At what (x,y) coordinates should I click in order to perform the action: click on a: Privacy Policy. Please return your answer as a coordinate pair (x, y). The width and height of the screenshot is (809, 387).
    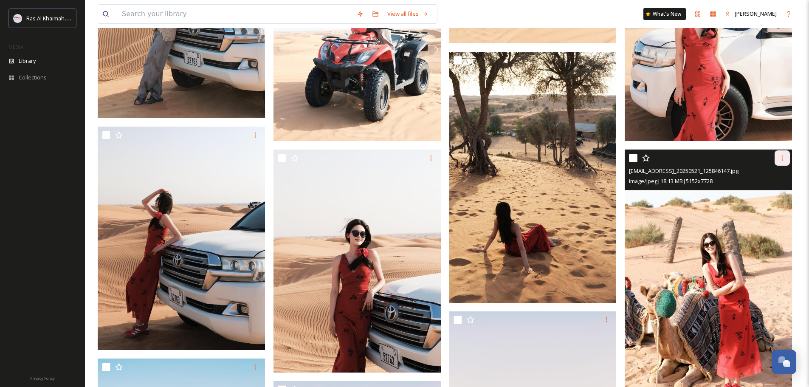
    Looking at the image, I should click on (42, 378).